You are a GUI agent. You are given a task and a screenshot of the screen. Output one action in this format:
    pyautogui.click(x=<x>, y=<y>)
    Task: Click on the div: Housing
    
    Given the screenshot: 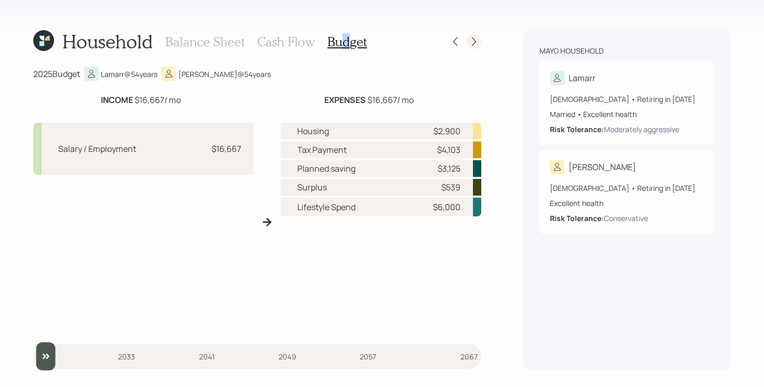 What is the action you would take?
    pyautogui.click(x=313, y=131)
    